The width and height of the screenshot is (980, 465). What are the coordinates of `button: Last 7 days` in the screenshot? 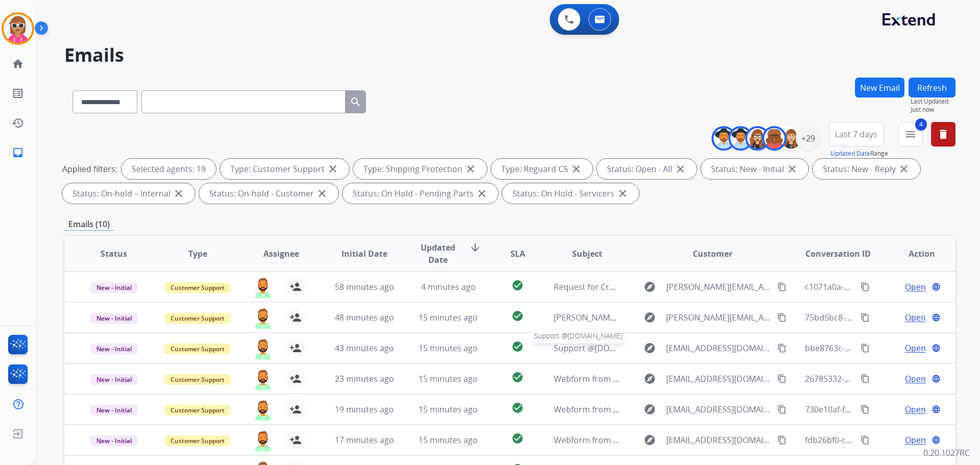 It's located at (856, 134).